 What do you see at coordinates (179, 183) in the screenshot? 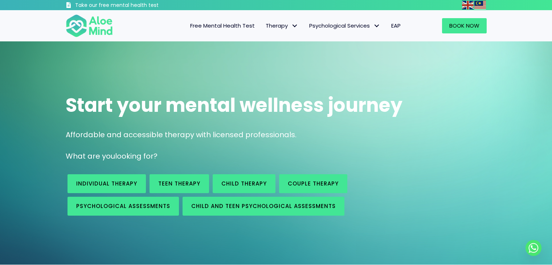
I see `span: Teen Therapy` at bounding box center [179, 183].